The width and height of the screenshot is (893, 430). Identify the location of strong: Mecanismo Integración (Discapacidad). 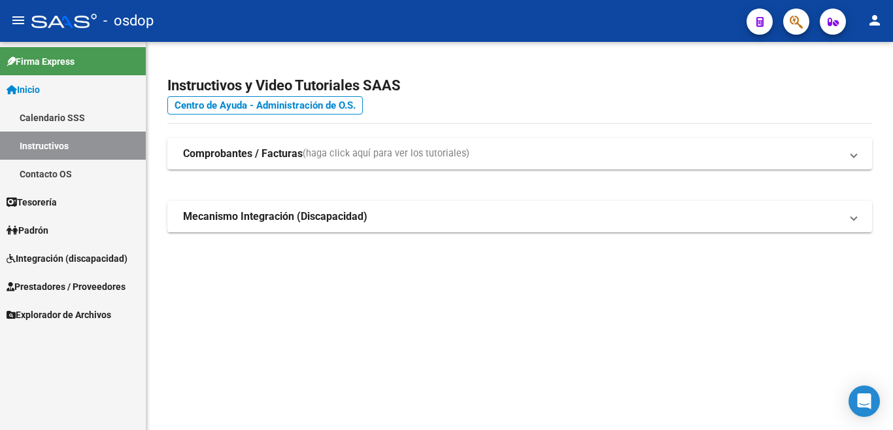
(275, 216).